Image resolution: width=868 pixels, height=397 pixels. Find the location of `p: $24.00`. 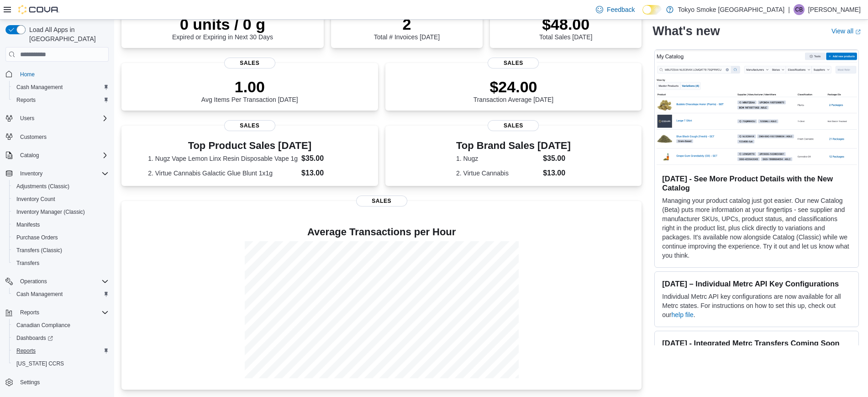

p: $24.00 is located at coordinates (514, 87).